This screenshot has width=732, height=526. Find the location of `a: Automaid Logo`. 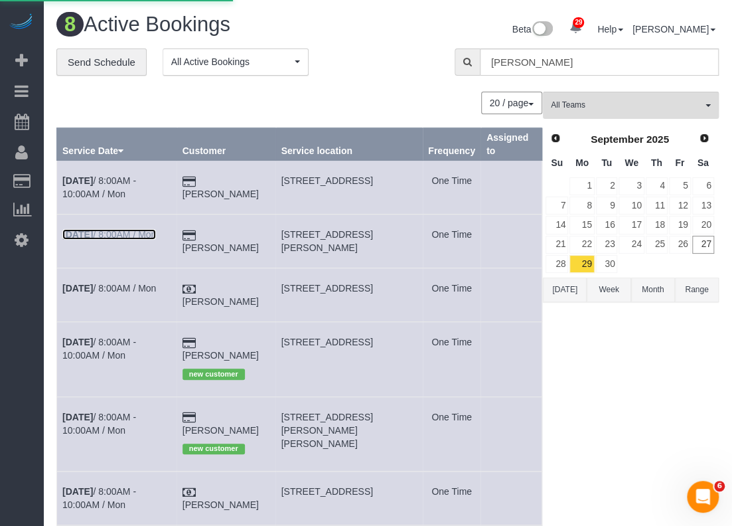

a: Automaid Logo is located at coordinates (21, 23).